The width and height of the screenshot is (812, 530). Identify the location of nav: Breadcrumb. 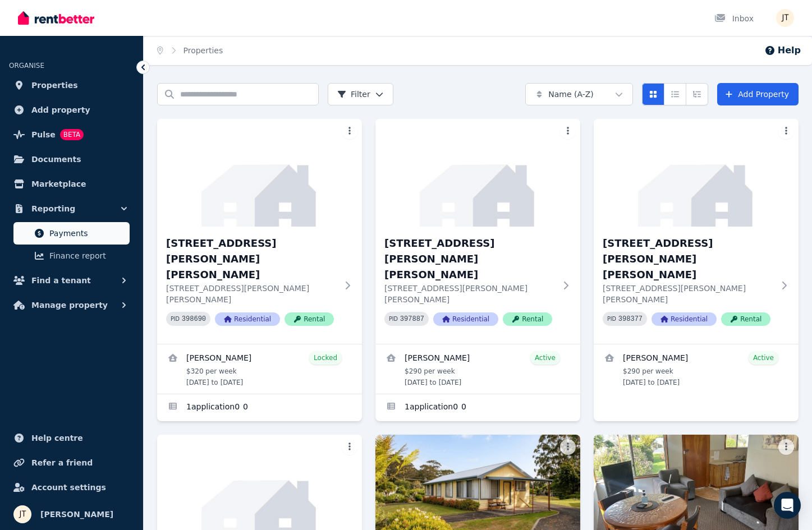
(190, 51).